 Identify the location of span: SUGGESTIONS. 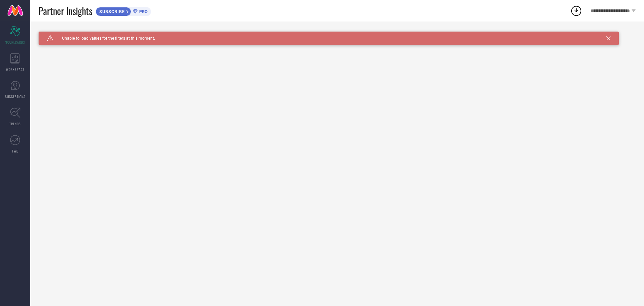
(15, 96).